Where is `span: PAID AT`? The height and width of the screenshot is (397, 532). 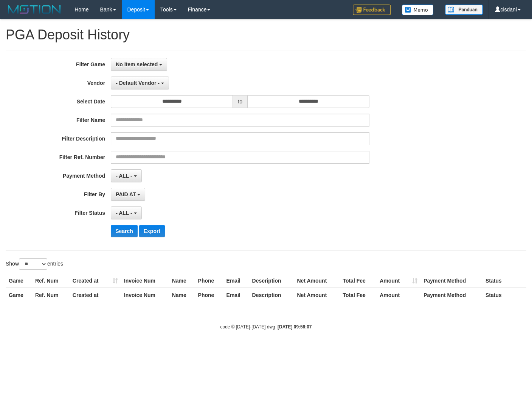
span: PAID AT is located at coordinates (126, 195).